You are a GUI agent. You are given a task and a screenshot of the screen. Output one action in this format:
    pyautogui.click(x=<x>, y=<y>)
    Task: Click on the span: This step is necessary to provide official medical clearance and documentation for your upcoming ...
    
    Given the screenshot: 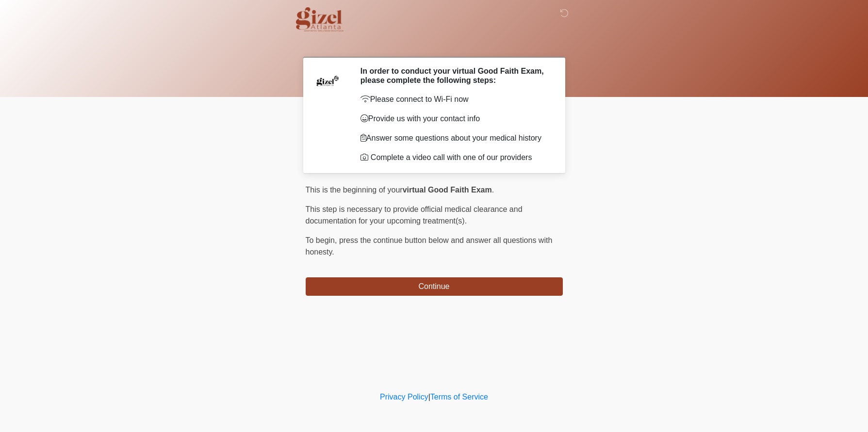 What is the action you would take?
    pyautogui.click(x=414, y=215)
    